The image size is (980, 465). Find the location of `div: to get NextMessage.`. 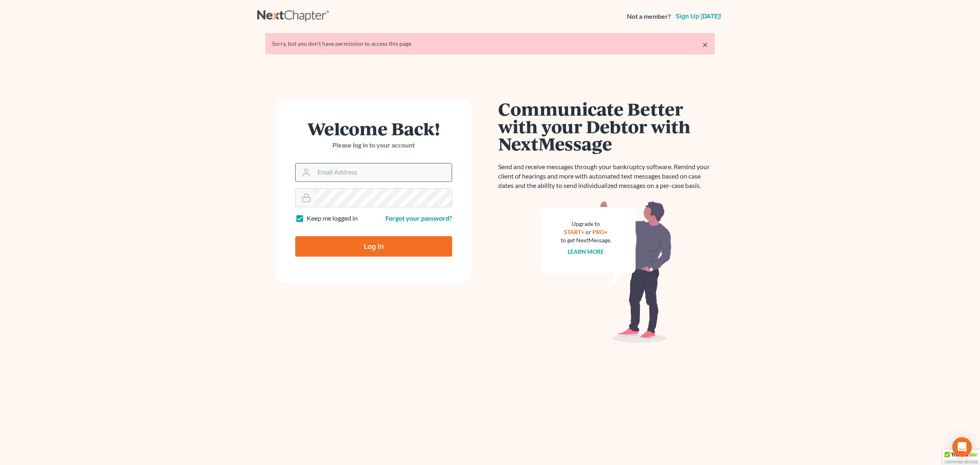

div: to get NextMessage. is located at coordinates (586, 240).